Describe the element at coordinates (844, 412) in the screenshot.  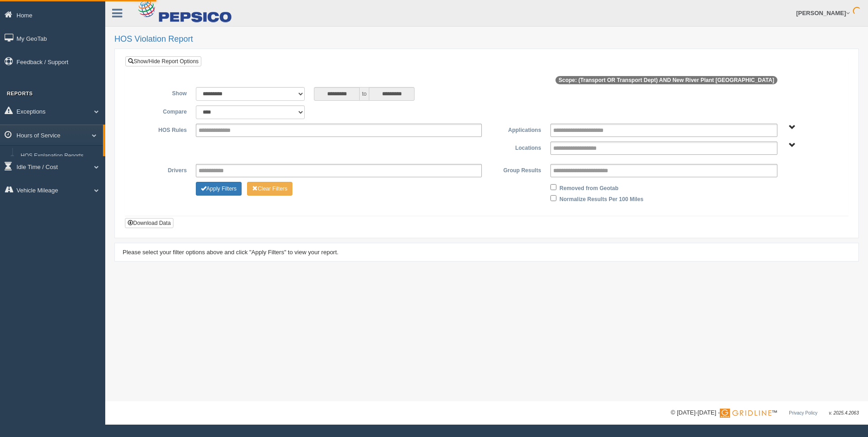
I see `span: v. 2025.4.2063` at that location.